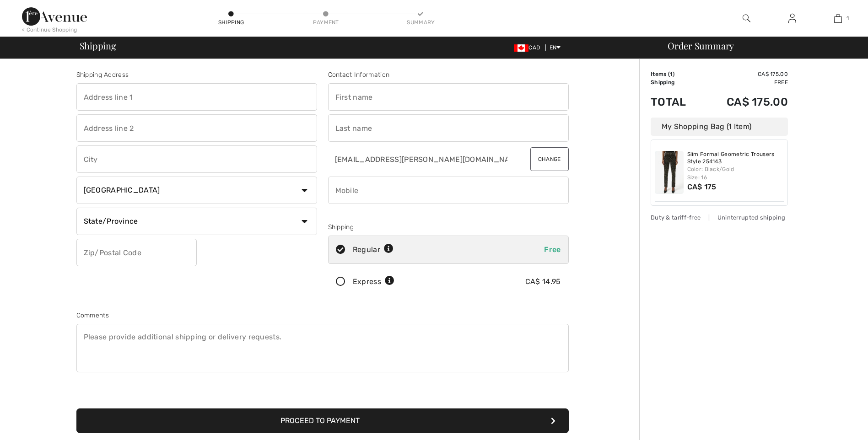 The image size is (868, 440). I want to click on input: Zip/Postal Code, so click(137, 253).